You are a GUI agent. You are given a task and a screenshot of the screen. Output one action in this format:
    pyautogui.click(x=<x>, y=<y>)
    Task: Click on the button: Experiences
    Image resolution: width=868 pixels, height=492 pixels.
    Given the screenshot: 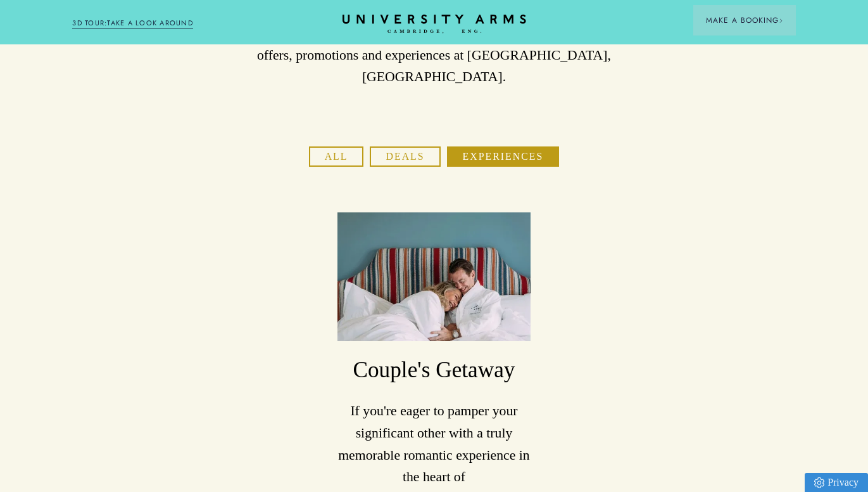 What is the action you would take?
    pyautogui.click(x=504, y=156)
    